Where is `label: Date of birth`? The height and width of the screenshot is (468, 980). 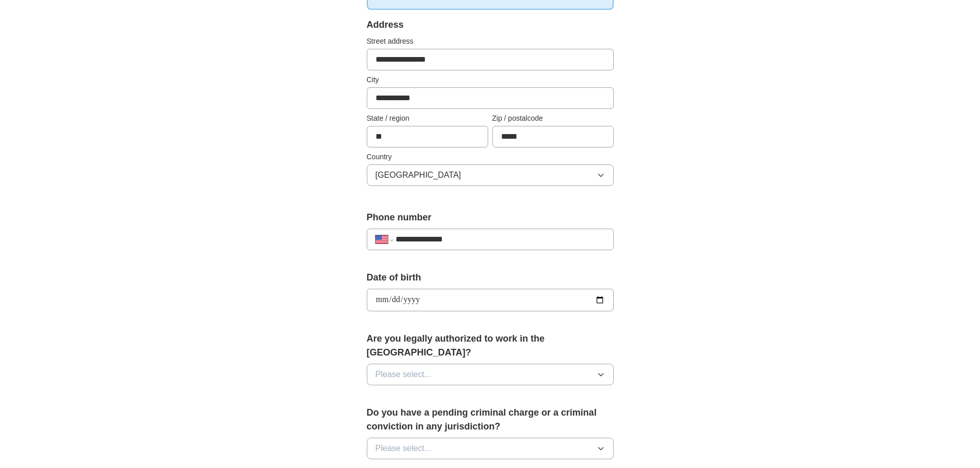 label: Date of birth is located at coordinates (490, 277).